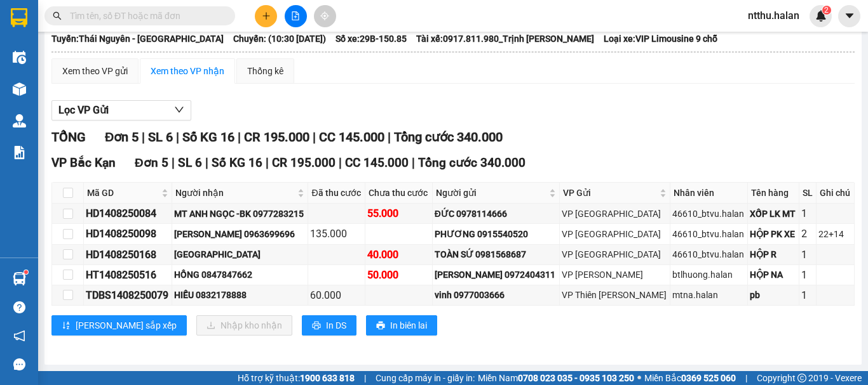 The width and height of the screenshot is (868, 385). I want to click on div: Thống kê, so click(265, 71).